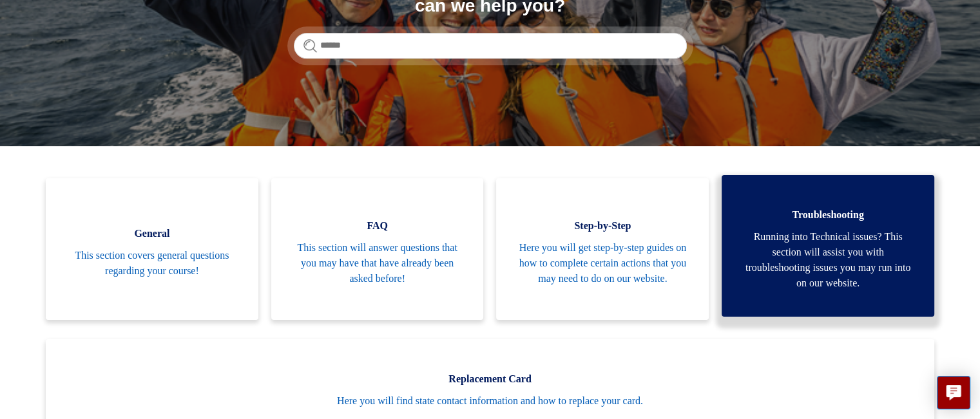  Describe the element at coordinates (828, 261) in the screenshot. I see `span: Running into Technical issues? This section will assist you with troubleshooting issues you may r...` at that location.